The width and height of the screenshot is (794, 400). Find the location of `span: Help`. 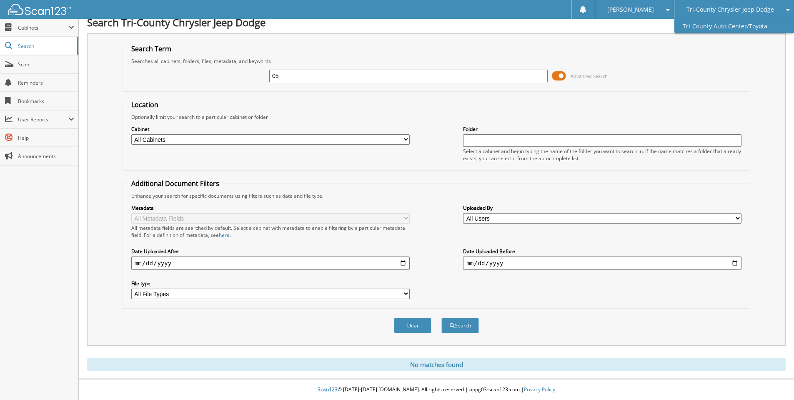

span: Help is located at coordinates (46, 138).